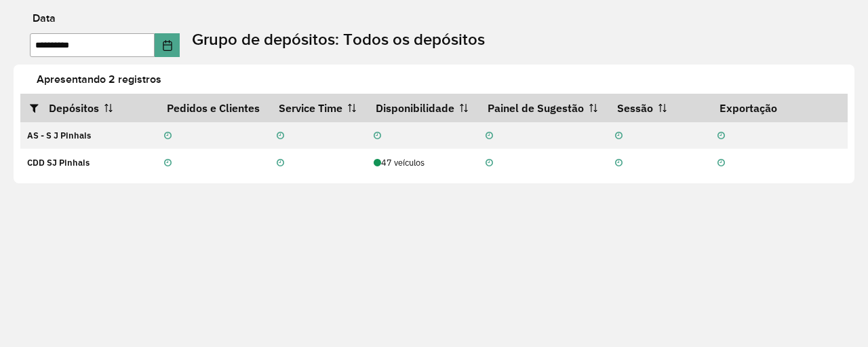 This screenshot has width=868, height=347. Describe the element at coordinates (213, 108) in the screenshot. I see `th: Pedidos e Clientes` at that location.